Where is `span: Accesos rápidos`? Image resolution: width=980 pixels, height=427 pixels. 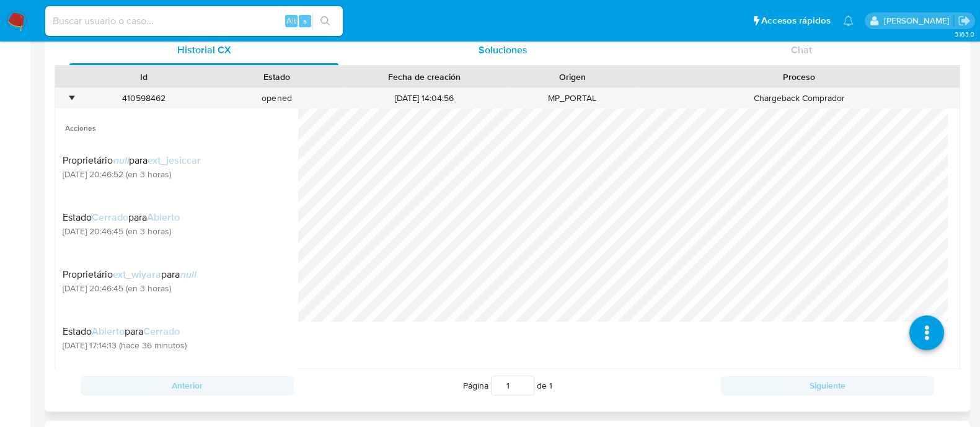 span: Accesos rápidos is located at coordinates (796, 21).